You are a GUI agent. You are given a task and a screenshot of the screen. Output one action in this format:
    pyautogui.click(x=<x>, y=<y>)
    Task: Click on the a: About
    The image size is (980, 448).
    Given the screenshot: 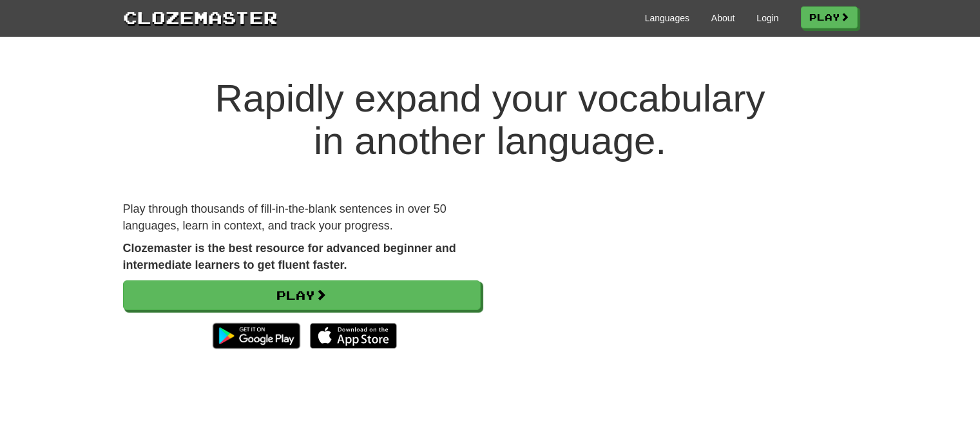 What is the action you would take?
    pyautogui.click(x=722, y=18)
    